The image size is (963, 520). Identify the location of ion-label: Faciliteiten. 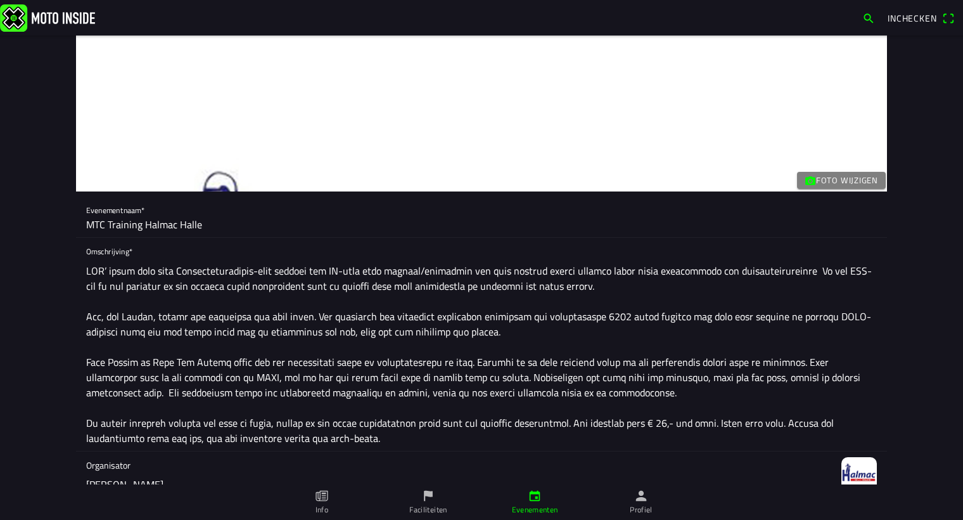
(428, 510).